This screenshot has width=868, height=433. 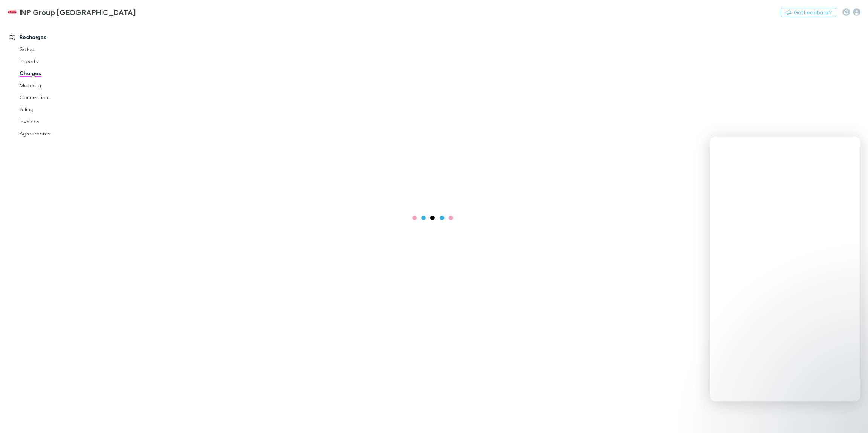 I want to click on a: Invoices, so click(x=55, y=121).